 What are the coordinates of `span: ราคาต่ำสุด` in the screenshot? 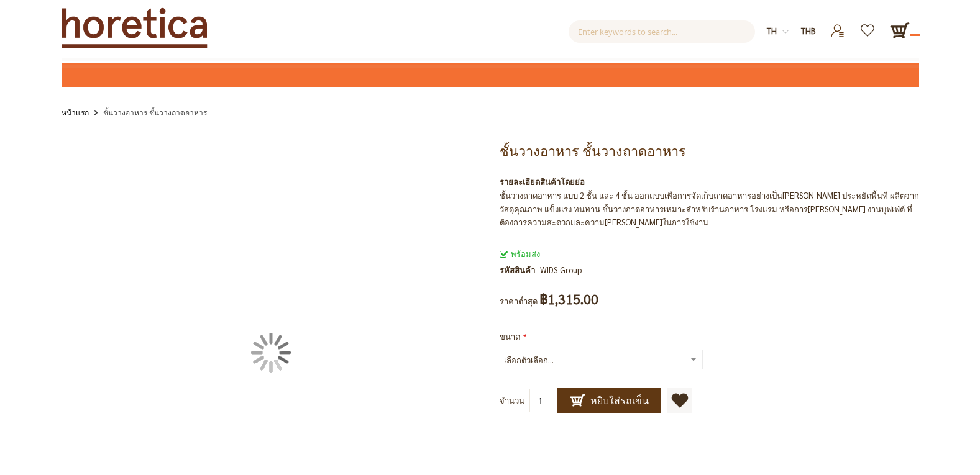 It's located at (518, 301).